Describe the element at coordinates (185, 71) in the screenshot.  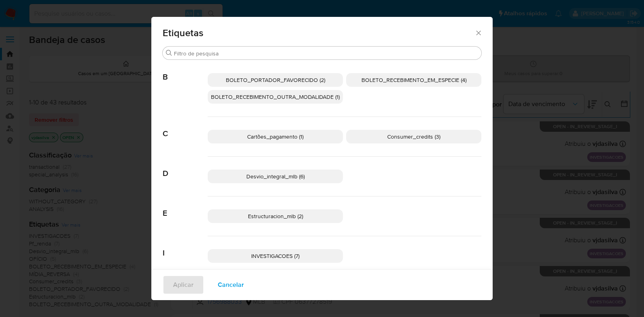
I see `span: B` at that location.